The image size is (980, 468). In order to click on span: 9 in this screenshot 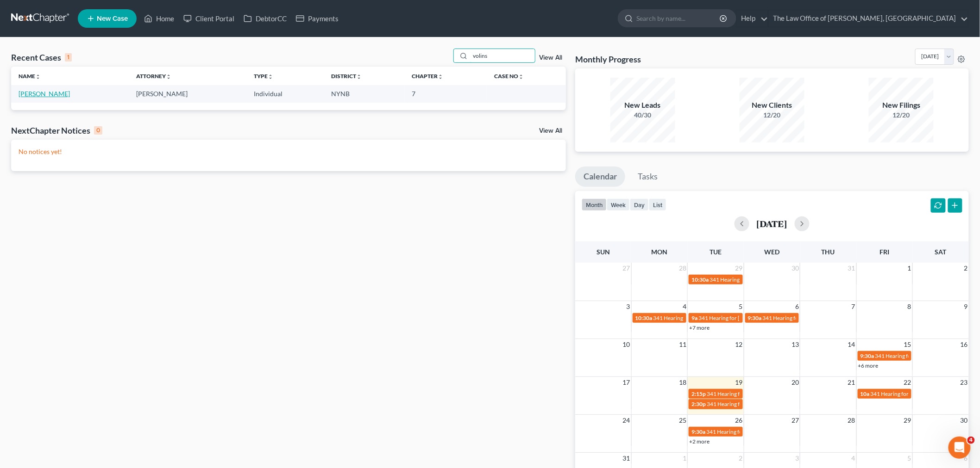, I will do `click(965, 307)`.